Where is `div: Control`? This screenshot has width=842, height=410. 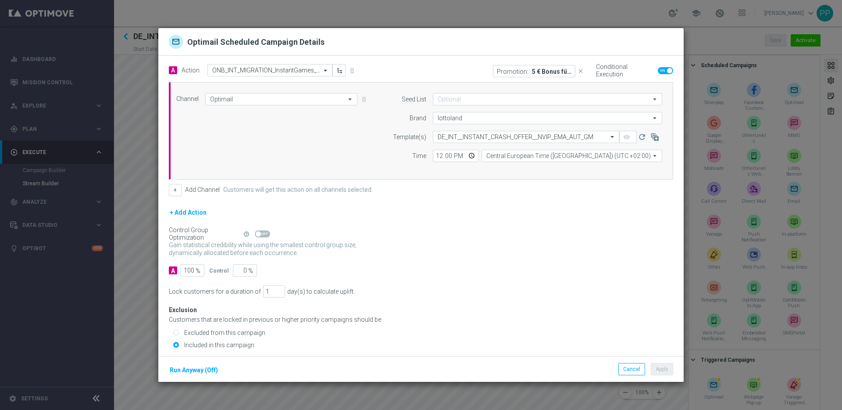
div: Control is located at coordinates (219, 270).